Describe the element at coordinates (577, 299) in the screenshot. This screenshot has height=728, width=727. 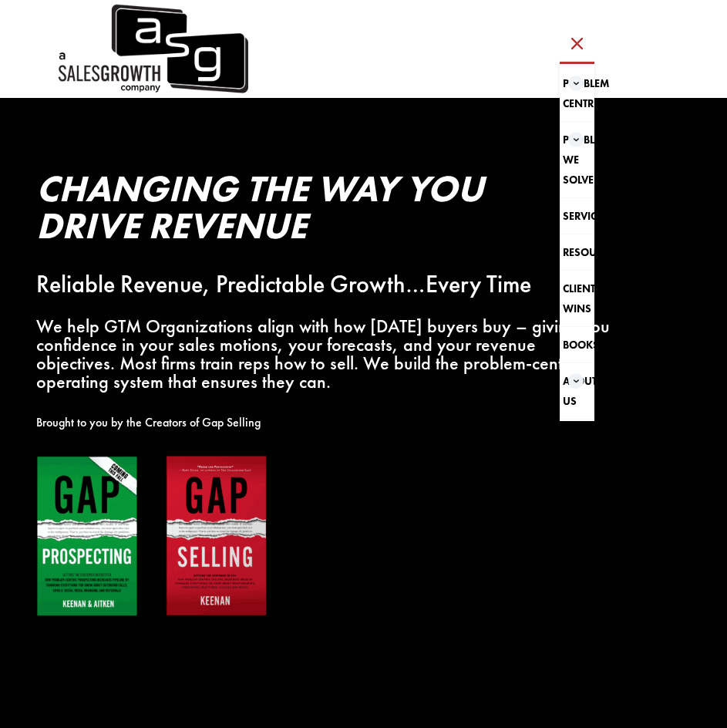
I see `a: Client Wins` at that location.